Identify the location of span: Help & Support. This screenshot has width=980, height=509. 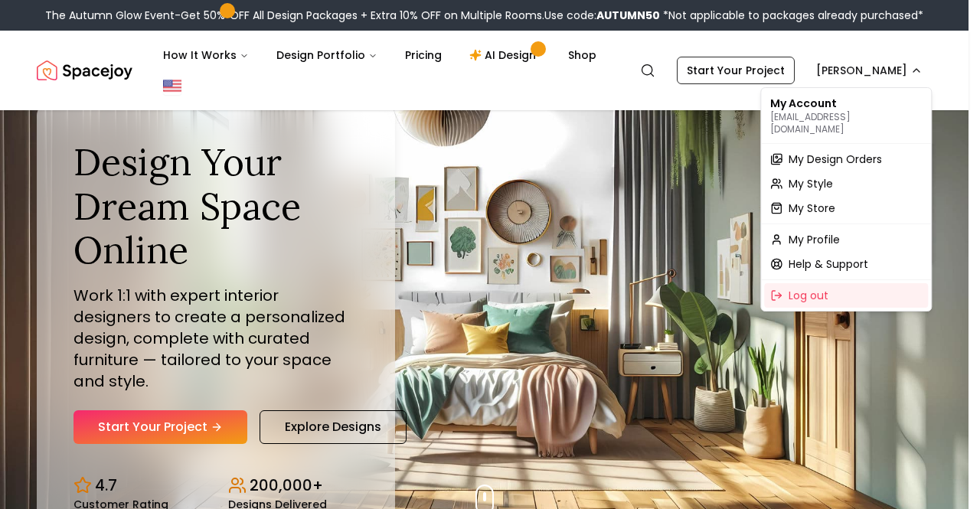
(828, 264).